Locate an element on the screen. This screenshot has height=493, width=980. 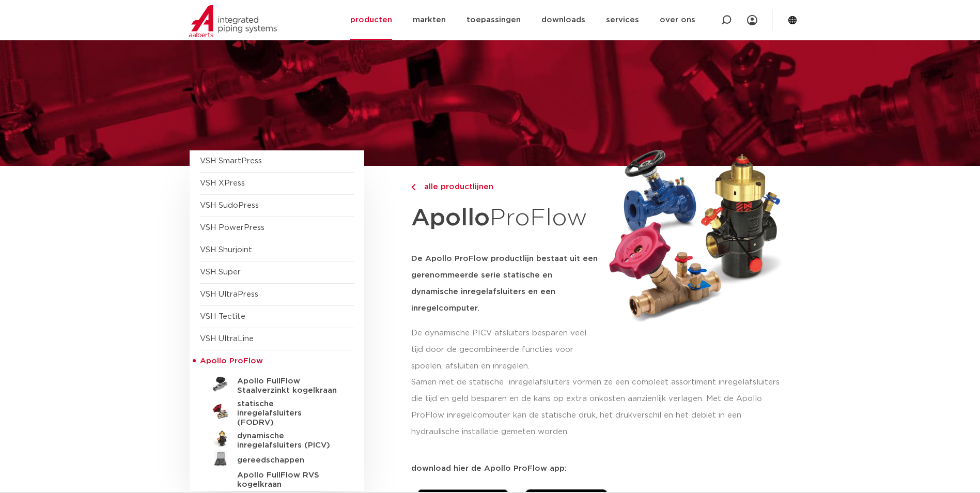
h5: De Apollo ProFlow productlijn bestaat uit een gerenommeerde serie statische en dynamische inregel... is located at coordinates (505, 284).